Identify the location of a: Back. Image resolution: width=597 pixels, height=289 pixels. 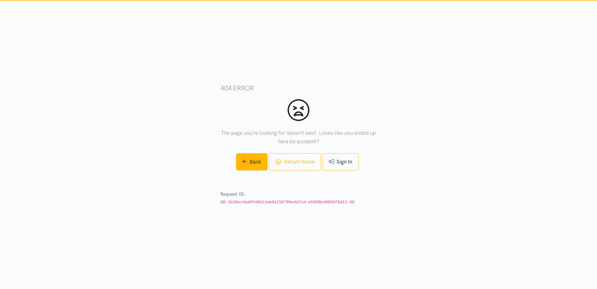
(252, 162).